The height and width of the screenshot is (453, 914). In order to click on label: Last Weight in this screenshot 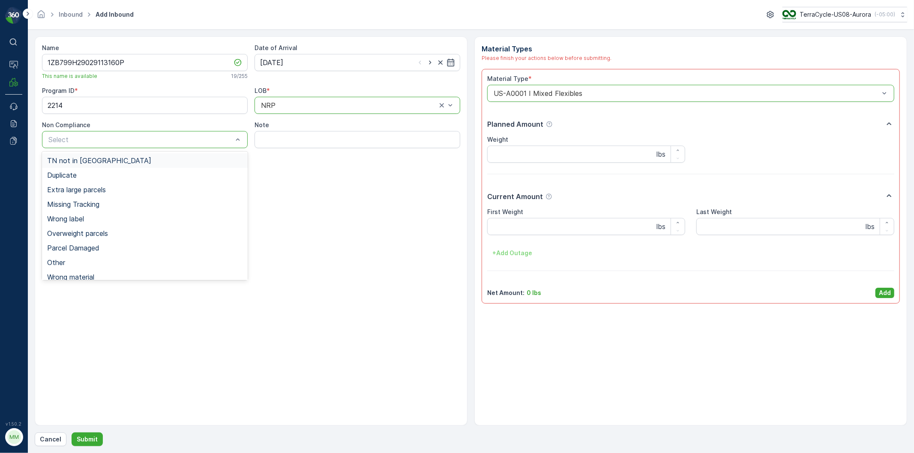, I will do `click(714, 212)`.